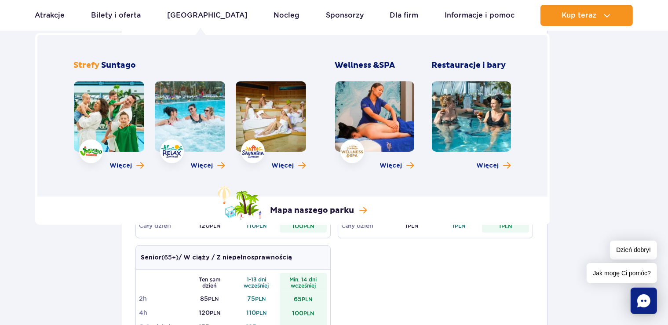  Describe the element at coordinates (365, 65) in the screenshot. I see `span: Wellness &` at that location.